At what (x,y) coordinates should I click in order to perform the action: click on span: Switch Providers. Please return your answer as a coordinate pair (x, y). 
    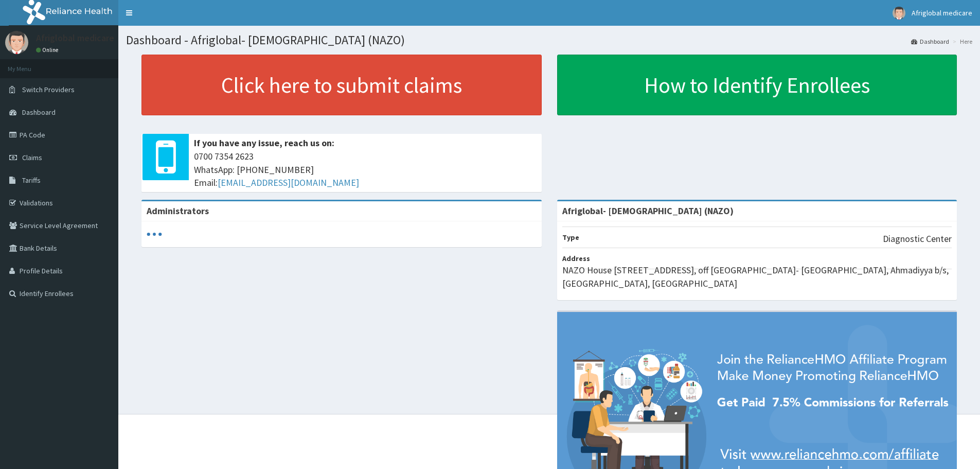
    Looking at the image, I should click on (48, 90).